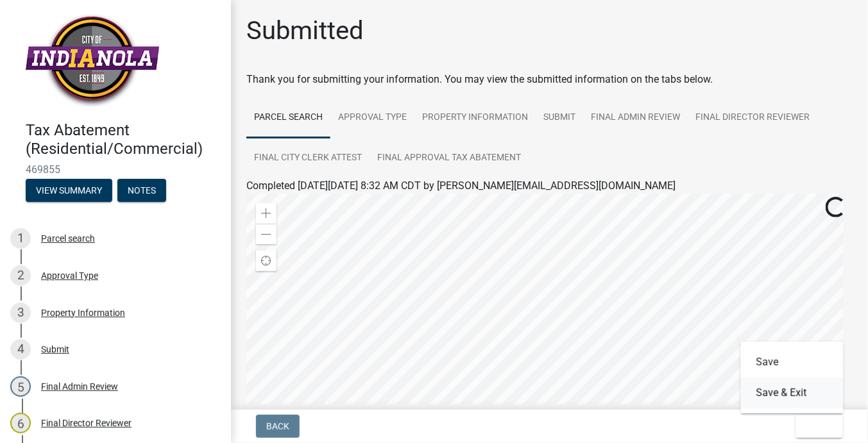 The height and width of the screenshot is (443, 868). Describe the element at coordinates (266, 213) in the screenshot. I see `div: Zoom in` at that location.